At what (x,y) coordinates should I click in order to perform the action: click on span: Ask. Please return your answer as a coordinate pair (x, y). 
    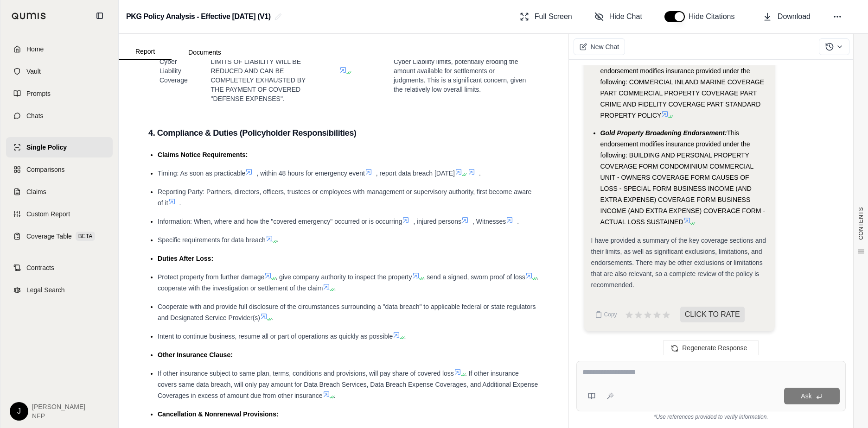
    Looking at the image, I should click on (805, 396).